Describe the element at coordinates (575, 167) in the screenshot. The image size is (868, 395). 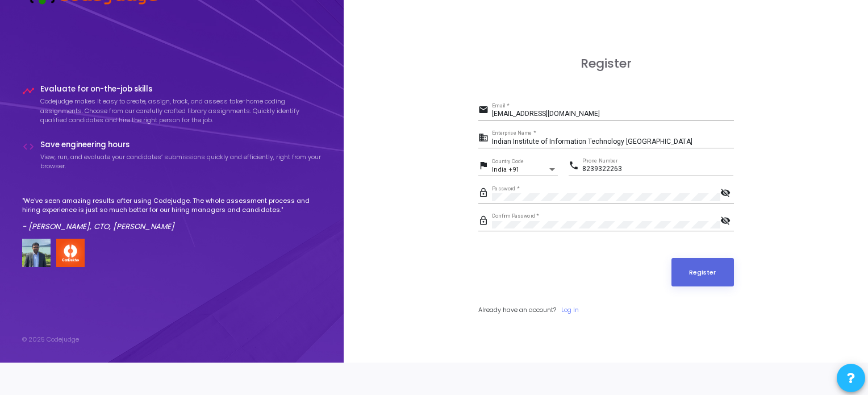
I see `mat-icon: phone` at that location.